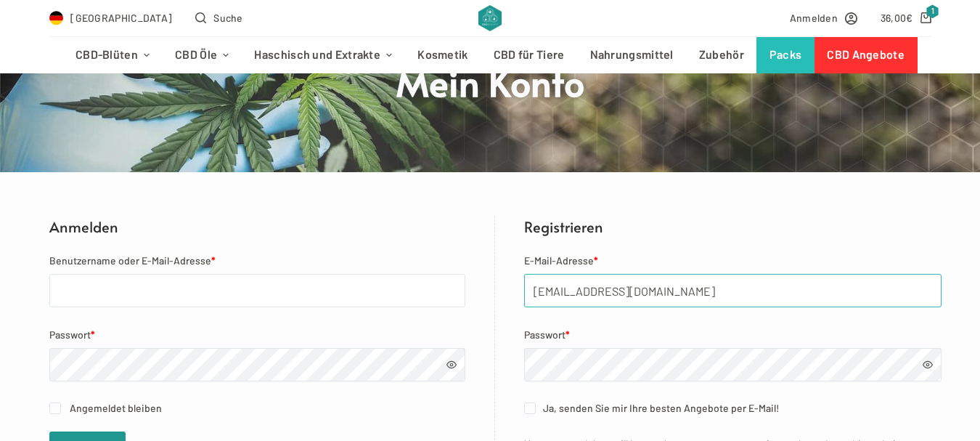  Describe the element at coordinates (733, 227) in the screenshot. I see `h2: Registrieren` at that location.